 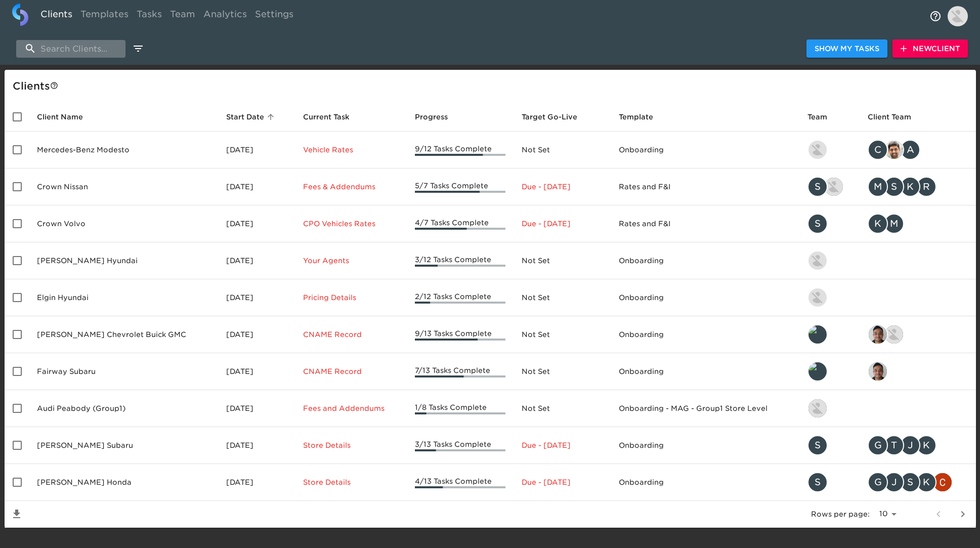 I want to click on button: NewClient, so click(x=930, y=49).